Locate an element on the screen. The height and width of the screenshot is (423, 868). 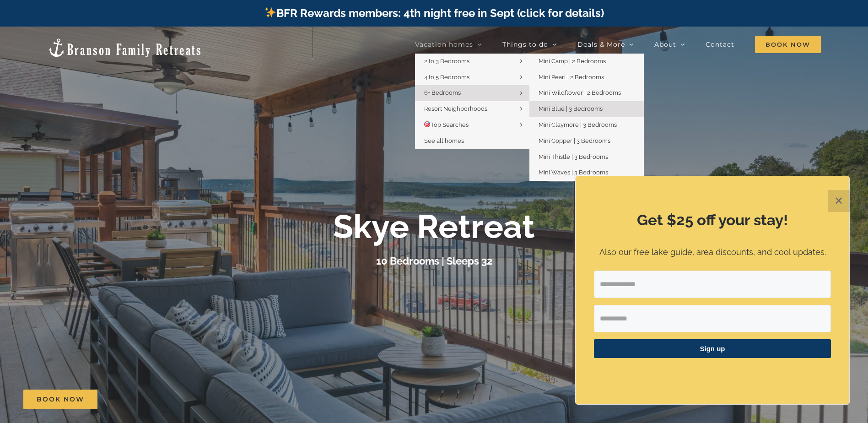
a: Contact is located at coordinates (720, 44).